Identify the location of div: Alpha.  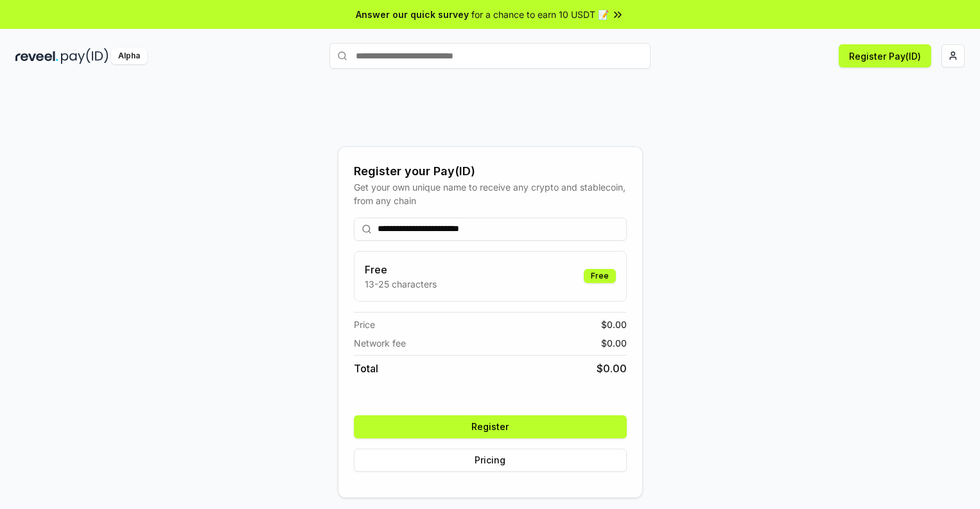
(129, 56).